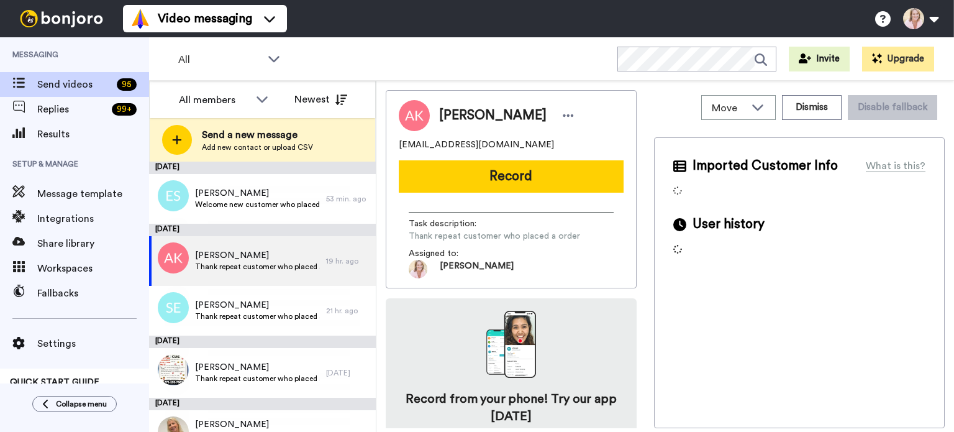  What do you see at coordinates (173, 196) in the screenshot?
I see `img: es.png` at bounding box center [173, 196].